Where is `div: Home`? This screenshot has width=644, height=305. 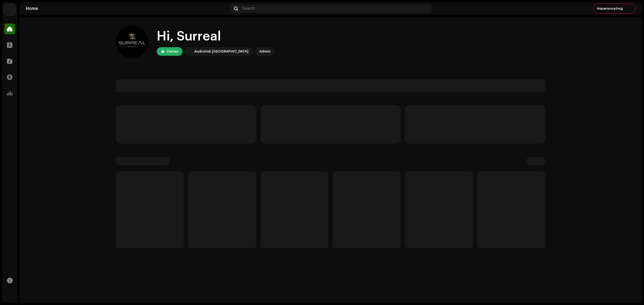
div: Home is located at coordinates (127, 9).